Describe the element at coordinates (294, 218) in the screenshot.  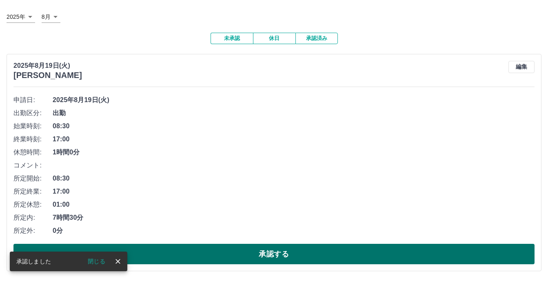
I see `span: 7時間30分` at that location.